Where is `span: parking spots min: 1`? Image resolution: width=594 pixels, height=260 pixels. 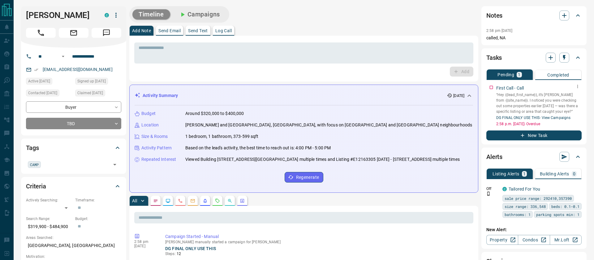 span: parking spots min: 1 is located at coordinates (558, 214).